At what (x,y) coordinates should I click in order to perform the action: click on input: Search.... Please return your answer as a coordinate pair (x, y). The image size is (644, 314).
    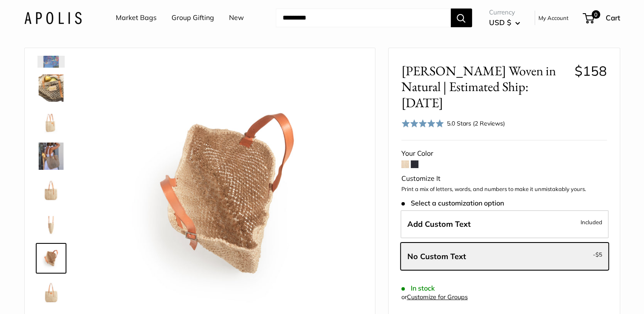
    Looking at the image, I should click on (363, 18).